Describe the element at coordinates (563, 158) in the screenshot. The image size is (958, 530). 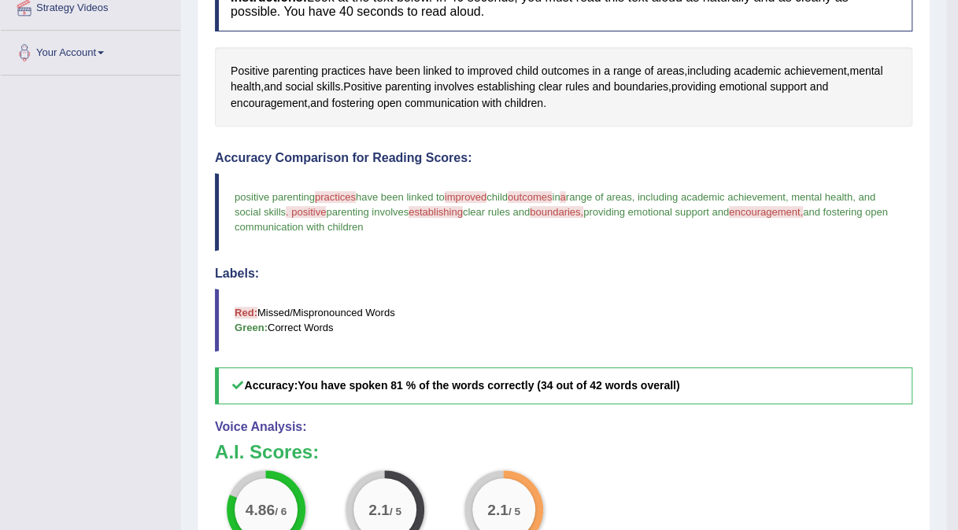
I see `h4: Accuracy Comparison for Reading Scores:` at that location.